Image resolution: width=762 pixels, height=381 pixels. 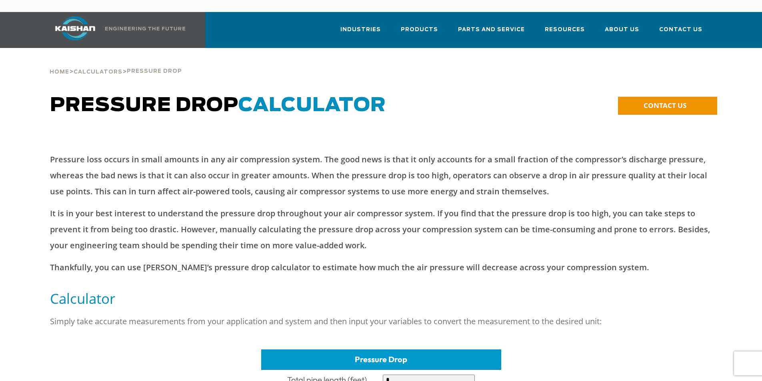 What do you see at coordinates (565, 33) in the screenshot?
I see `a: Resources` at bounding box center [565, 33].